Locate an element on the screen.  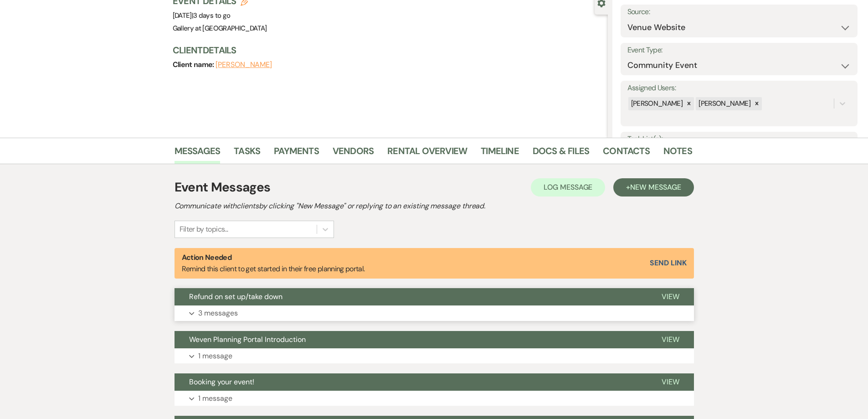
button: 3 messages is located at coordinates (434, 313).